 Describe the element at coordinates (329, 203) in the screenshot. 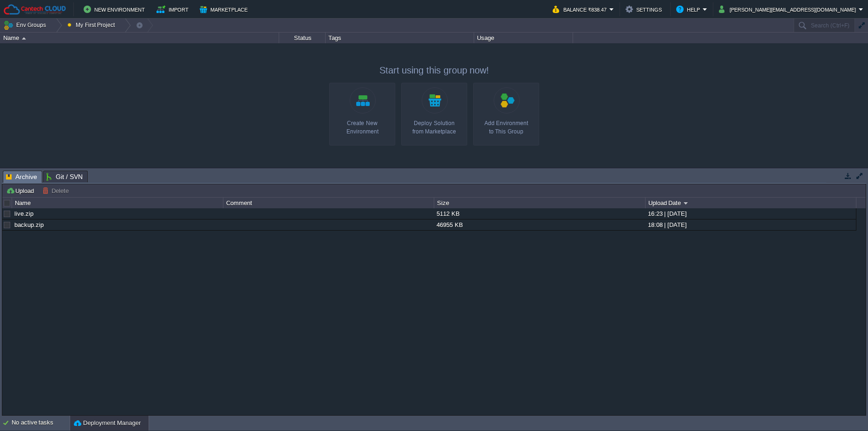

I see `div: Comment` at that location.